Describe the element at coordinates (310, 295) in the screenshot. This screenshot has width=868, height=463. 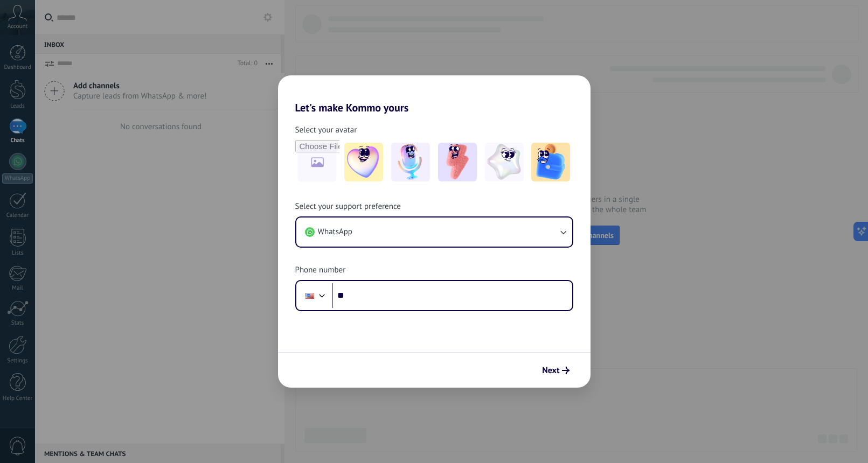
I see `div: United States: + 1` at that location.